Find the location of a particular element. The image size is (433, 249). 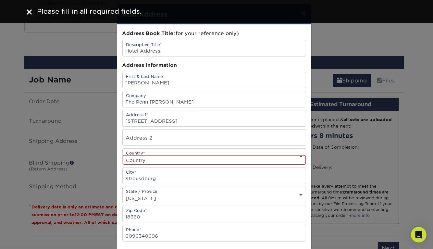

span: Address Book Title is located at coordinates (148, 33).